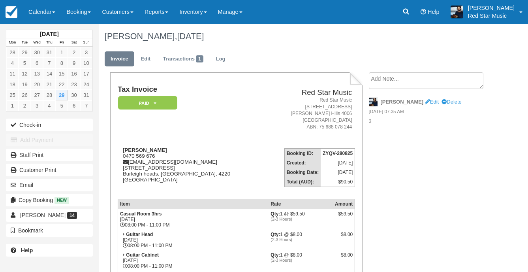 The height and width of the screenshot is (272, 528). I want to click on a: 19, so click(24, 84).